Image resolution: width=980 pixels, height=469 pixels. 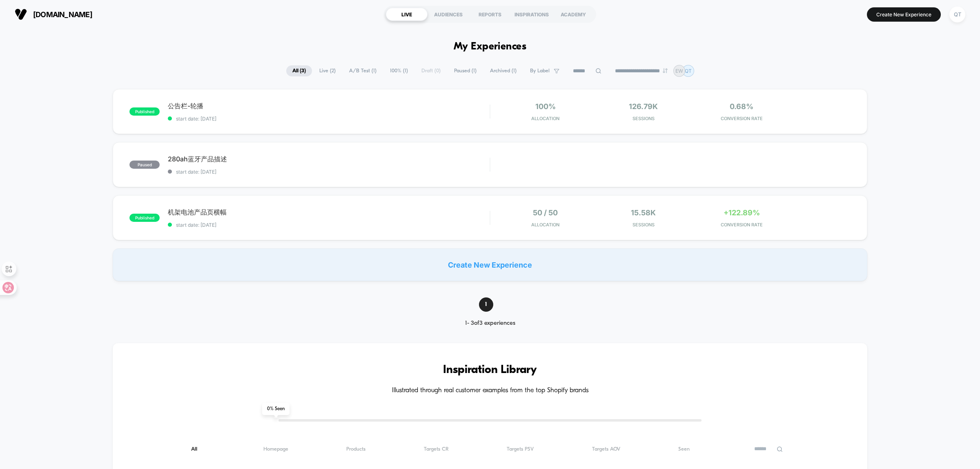 What do you see at coordinates (145, 164) in the screenshot?
I see `span: paused` at bounding box center [145, 164].